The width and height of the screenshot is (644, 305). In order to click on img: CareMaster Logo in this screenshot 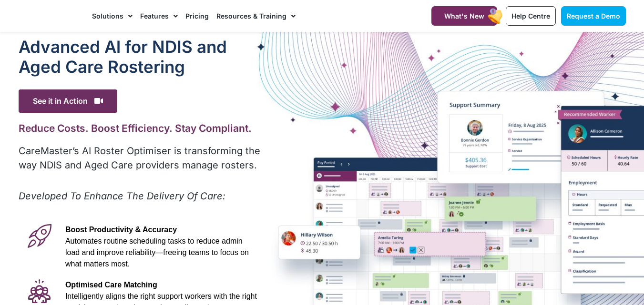, I will do `click(51, 16)`.